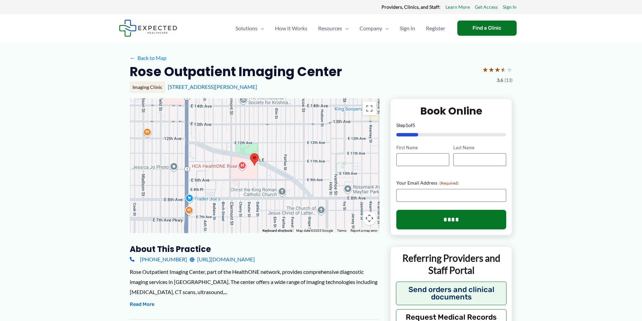  I want to click on span: Company, so click(371, 28).